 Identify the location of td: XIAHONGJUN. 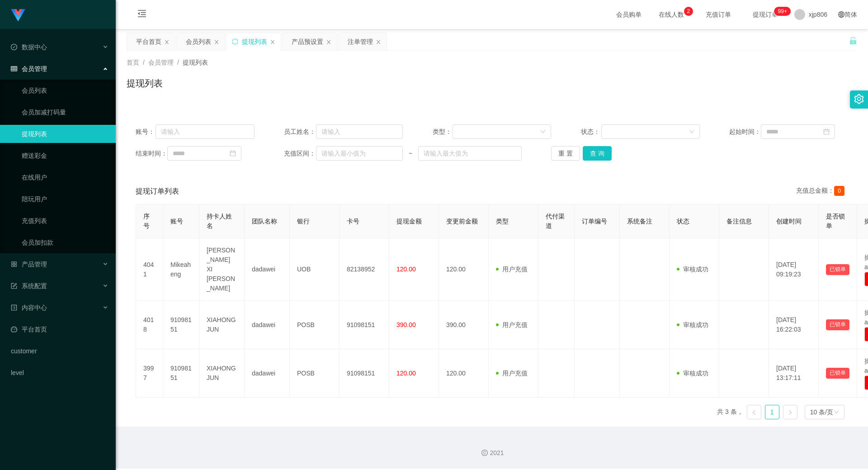
(222, 325).